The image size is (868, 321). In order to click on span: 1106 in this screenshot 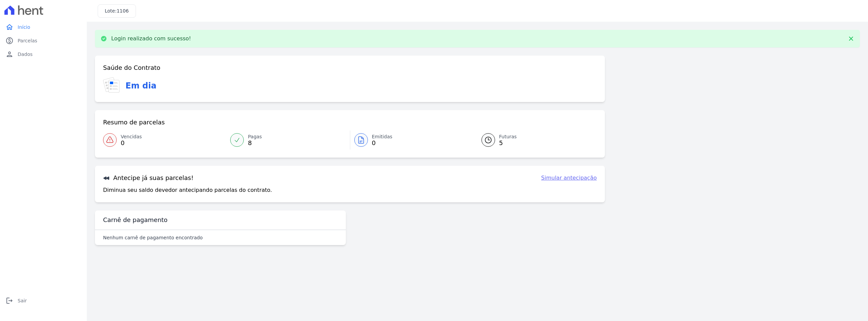, I will do `click(123, 11)`.